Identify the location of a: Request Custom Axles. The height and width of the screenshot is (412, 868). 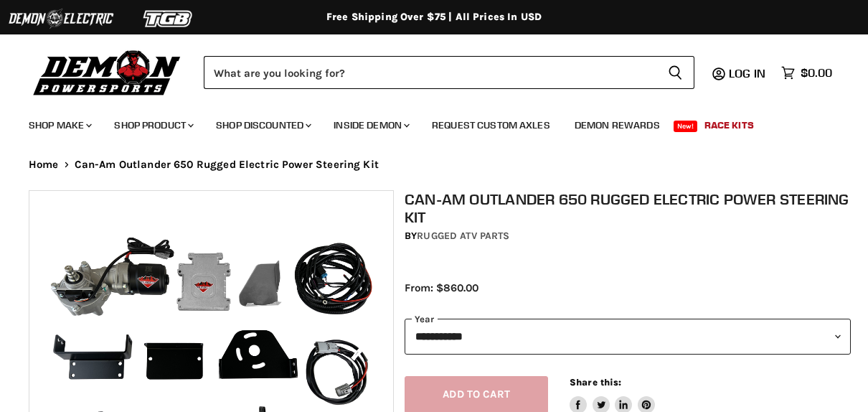
(491, 125).